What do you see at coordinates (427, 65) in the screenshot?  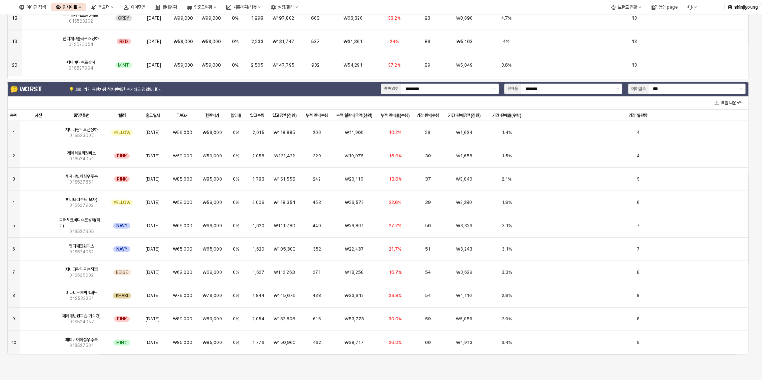 I see `span: 89` at bounding box center [427, 65].